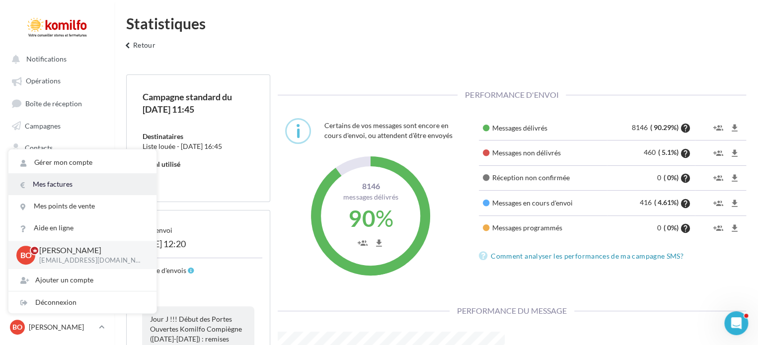 Image resolution: width=758 pixels, height=345 pixels. I want to click on div: Déconnexion, so click(82, 302).